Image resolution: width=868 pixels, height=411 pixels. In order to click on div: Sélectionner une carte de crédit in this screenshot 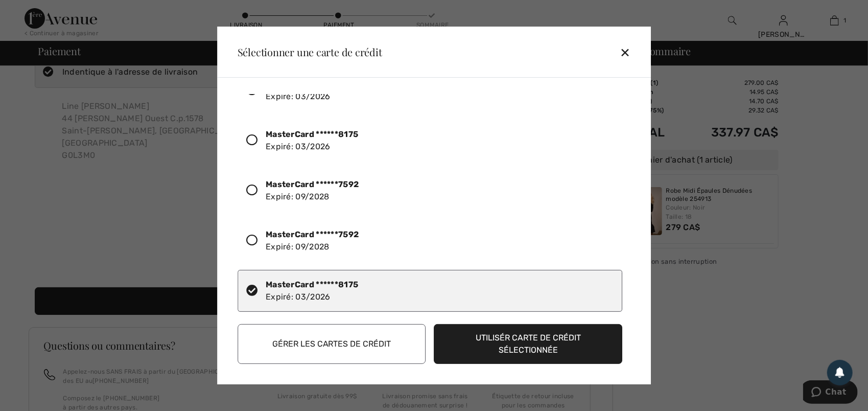, I will do `click(305, 52)`.